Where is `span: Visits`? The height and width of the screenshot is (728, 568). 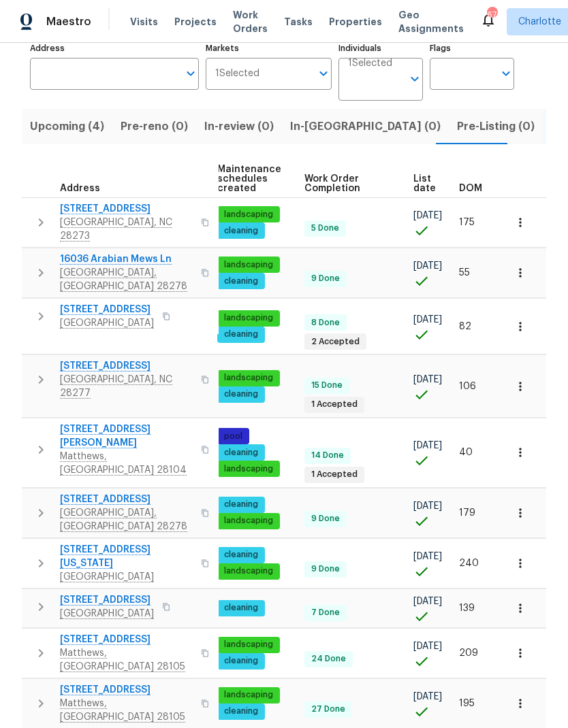 span: Visits is located at coordinates (144, 22).